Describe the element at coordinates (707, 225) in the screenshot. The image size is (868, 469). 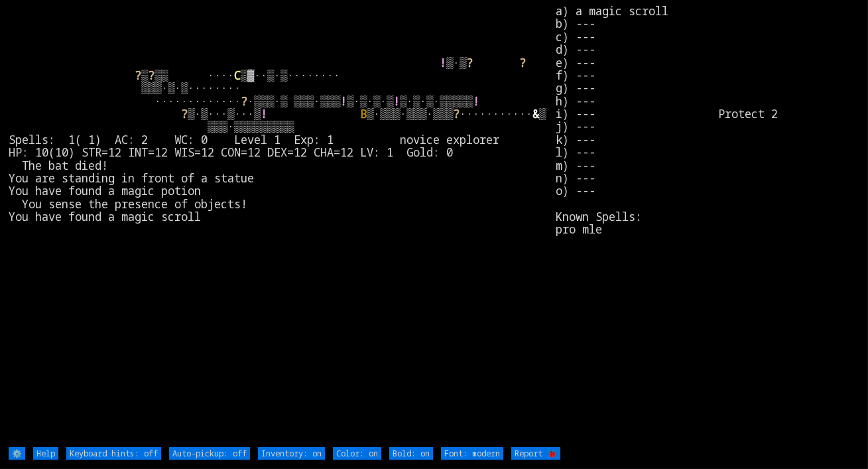
I see `stats: a) a magic scroll b) --- c) --- d) --- e) --- f) --- g) --- h) --- i) --- j) --- k) --- l) --- m)...` at that location.